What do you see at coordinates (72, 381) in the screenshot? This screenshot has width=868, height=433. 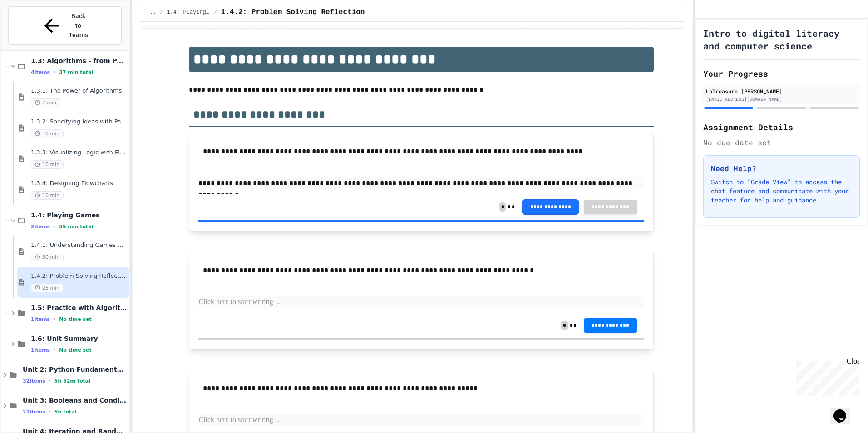 I see `span: 5h 52m total` at bounding box center [72, 381].